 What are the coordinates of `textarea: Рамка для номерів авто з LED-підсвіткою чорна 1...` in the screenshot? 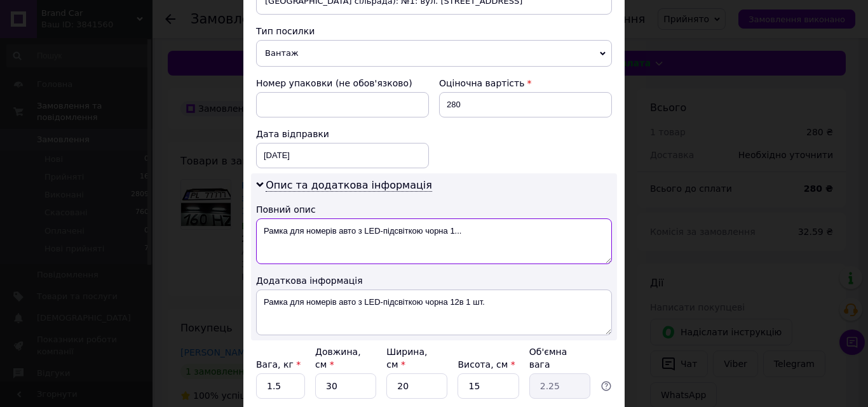 It's located at (434, 241).